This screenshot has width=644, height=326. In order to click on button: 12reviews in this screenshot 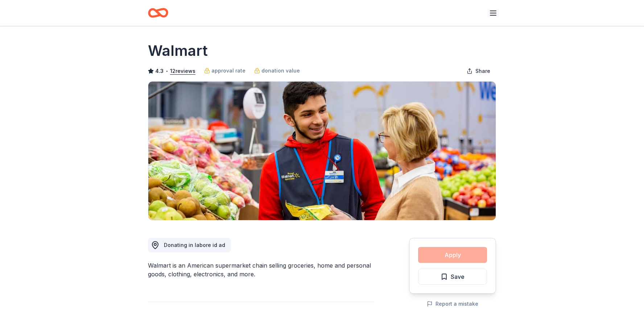, I will do `click(183, 71)`.